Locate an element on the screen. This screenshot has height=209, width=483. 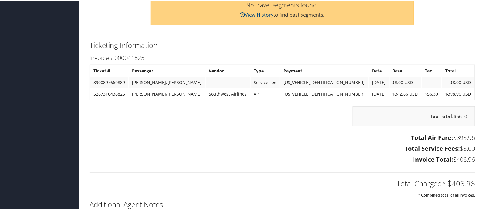
td: Southwest Airlines is located at coordinates (228, 93).